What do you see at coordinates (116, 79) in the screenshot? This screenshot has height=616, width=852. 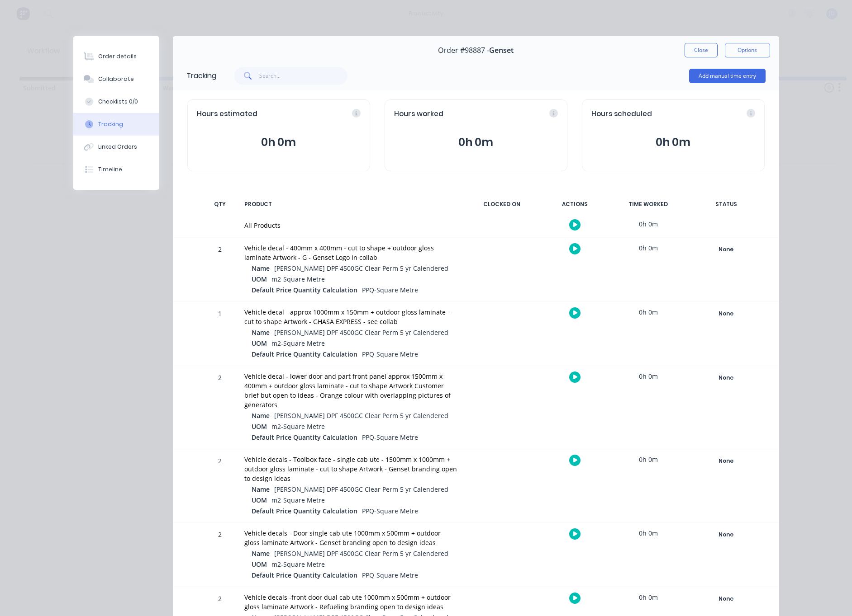 I see `button: Collaborate` at bounding box center [116, 79].